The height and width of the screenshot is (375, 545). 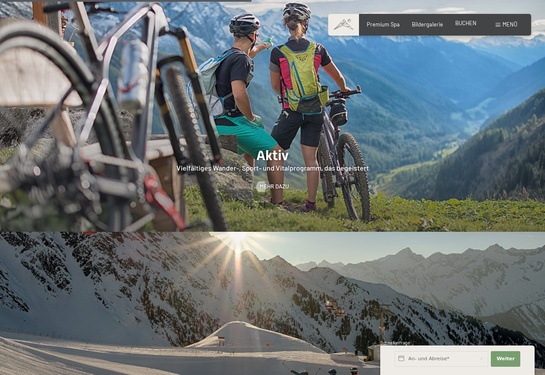 What do you see at coordinates (383, 24) in the screenshot?
I see `a: Premium Spa` at bounding box center [383, 24].